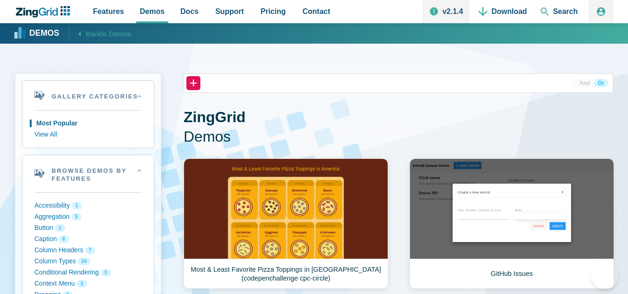 The width and height of the screenshot is (628, 294). I want to click on span: Contact, so click(317, 11).